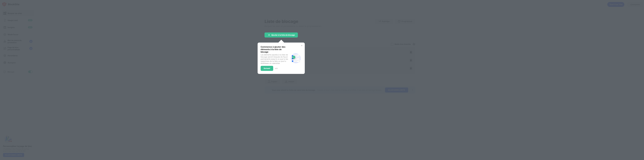 This screenshot has width=644, height=160. I want to click on div: Suivant, so click(267, 68).